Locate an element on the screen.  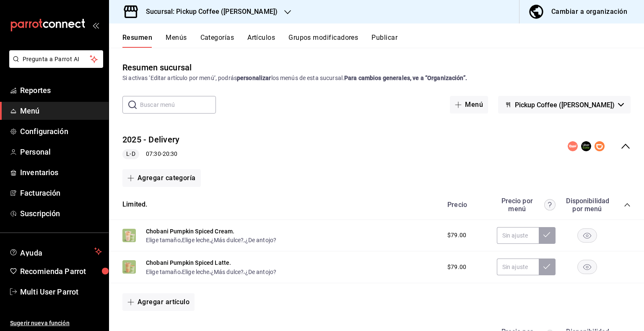
button: Menús is located at coordinates (176, 40).